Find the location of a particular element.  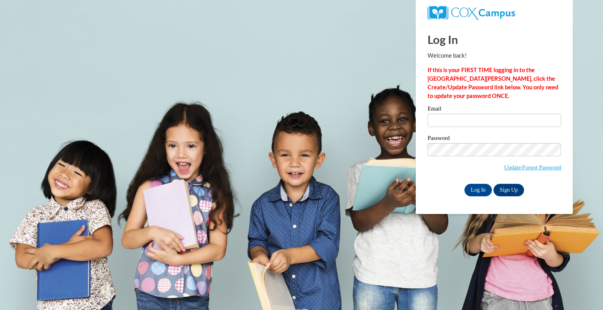

input: Log In is located at coordinates (478, 190).